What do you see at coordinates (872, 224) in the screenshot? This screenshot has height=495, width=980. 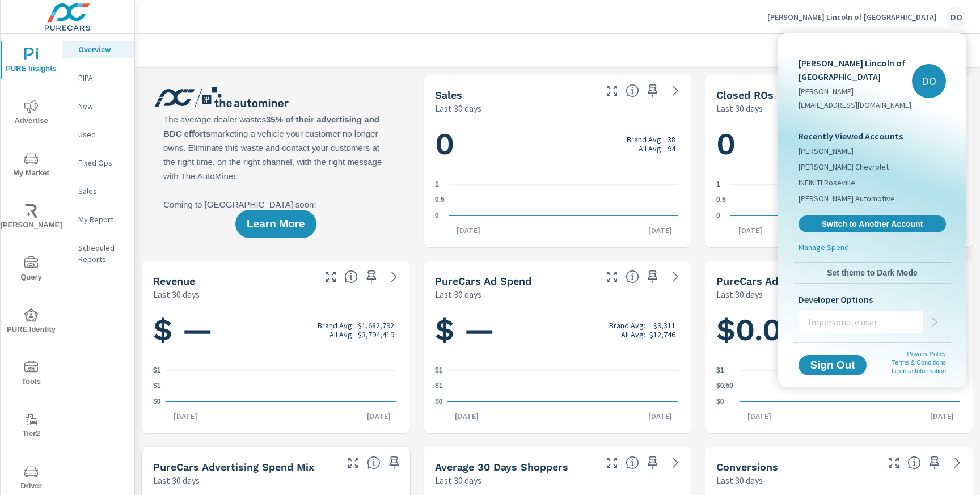 I see `span: Switch to Another Account` at bounding box center [872, 224].